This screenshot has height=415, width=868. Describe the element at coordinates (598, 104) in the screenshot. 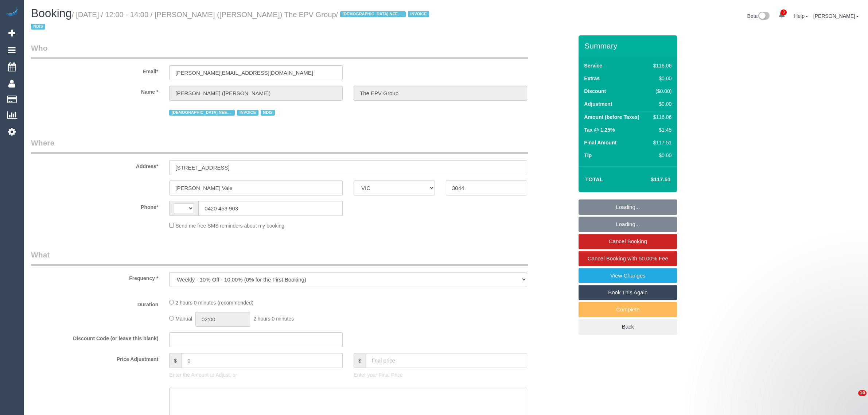

I see `label: Adjustment` at that location.